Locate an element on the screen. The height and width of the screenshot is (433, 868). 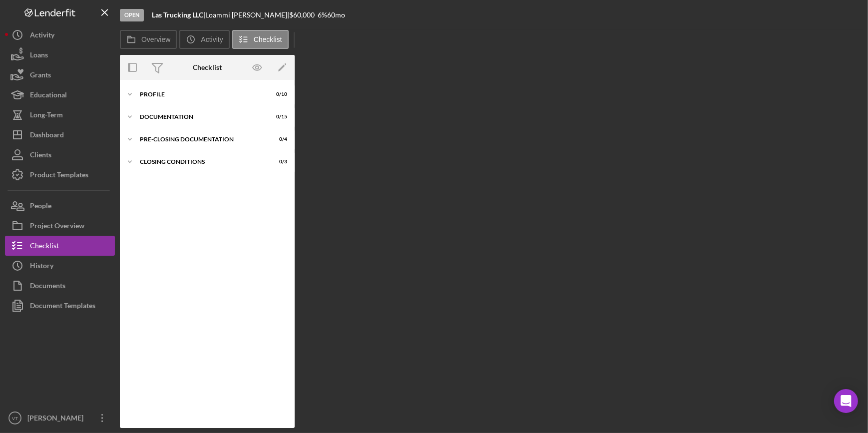
button: Product Templates is located at coordinates (60, 175).